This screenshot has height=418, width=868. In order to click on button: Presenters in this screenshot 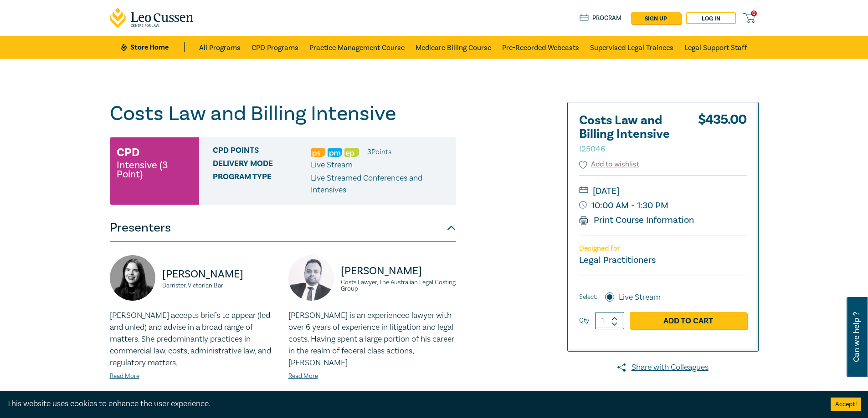, I will do `click(282, 228)`.